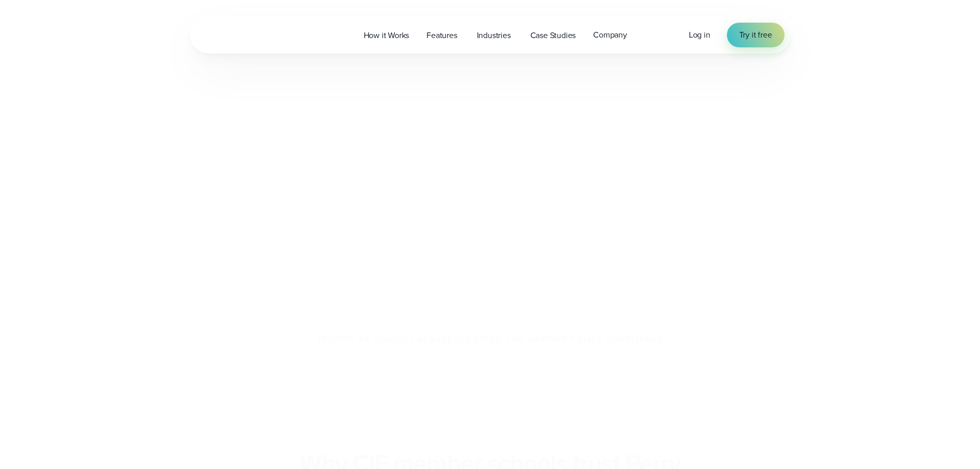  I want to click on span: Case Studies, so click(552, 35).